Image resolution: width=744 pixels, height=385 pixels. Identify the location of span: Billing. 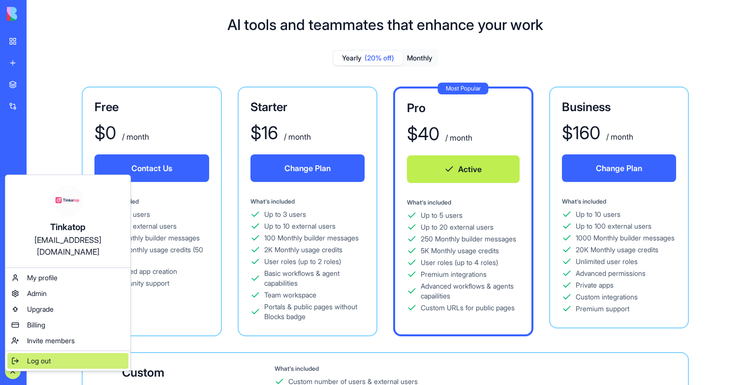
(36, 325).